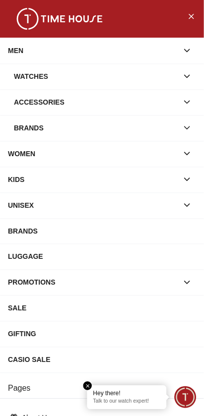  Describe the element at coordinates (191, 16) in the screenshot. I see `button: Close Menu` at that location.